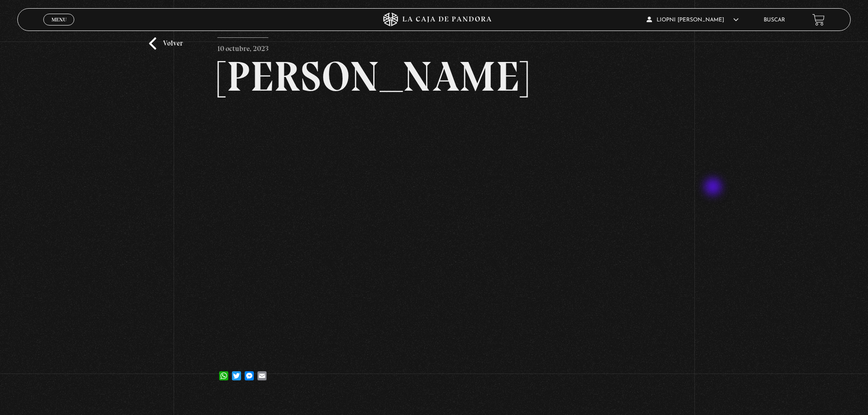 Image resolution: width=868 pixels, height=415 pixels. What do you see at coordinates (818, 19) in the screenshot?
I see `a: View your shopping cart` at bounding box center [818, 19].